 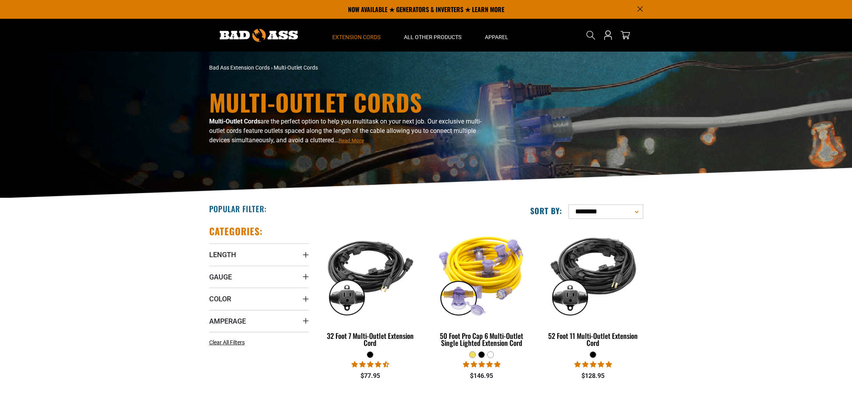 I want to click on img: yellow, so click(x=482, y=274).